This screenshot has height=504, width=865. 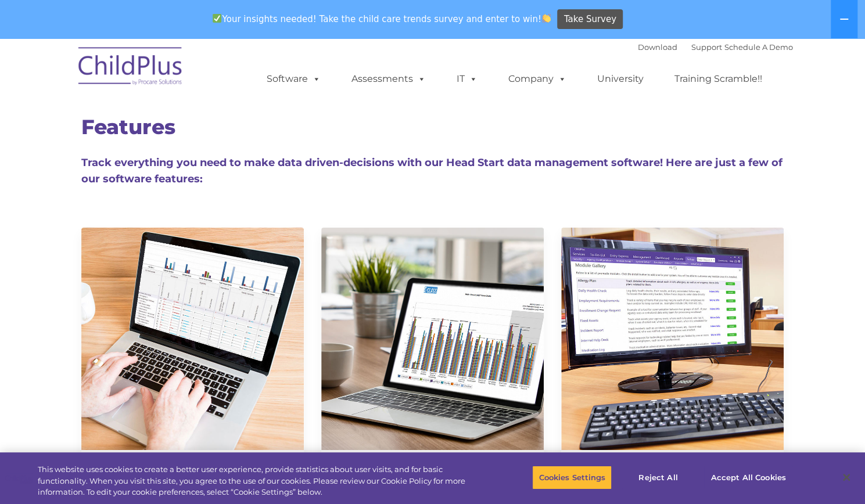 I want to click on a: Take Survey, so click(x=590, y=19).